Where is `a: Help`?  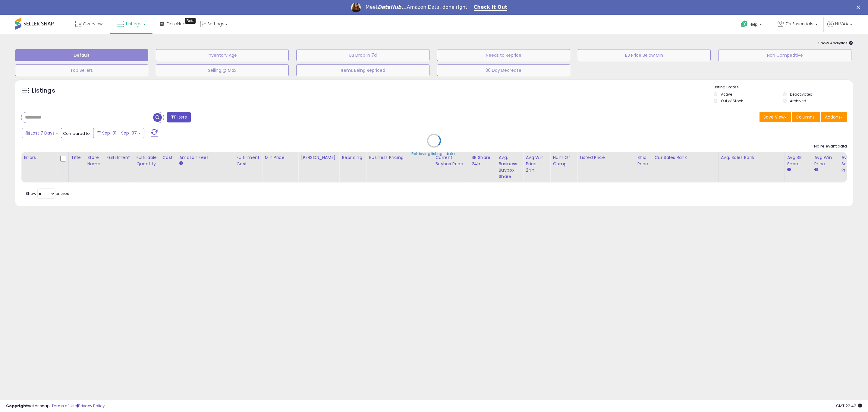 a: Help is located at coordinates (752, 25).